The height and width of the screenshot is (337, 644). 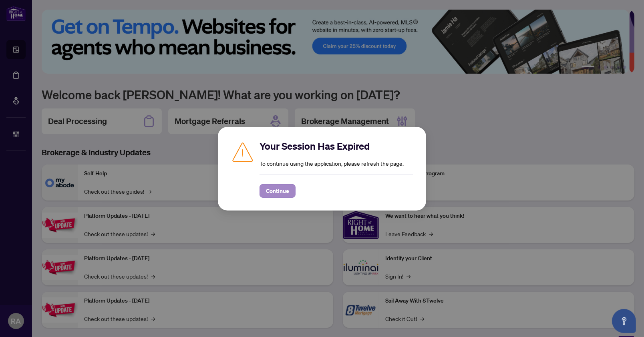 I want to click on button: Open asap, so click(x=624, y=321).